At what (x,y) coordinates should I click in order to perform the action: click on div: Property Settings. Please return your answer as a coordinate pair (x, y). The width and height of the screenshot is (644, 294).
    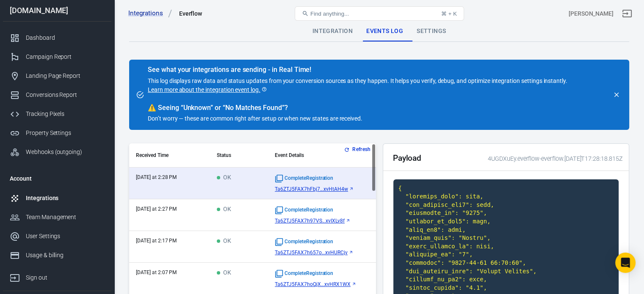
    Looking at the image, I should click on (65, 133).